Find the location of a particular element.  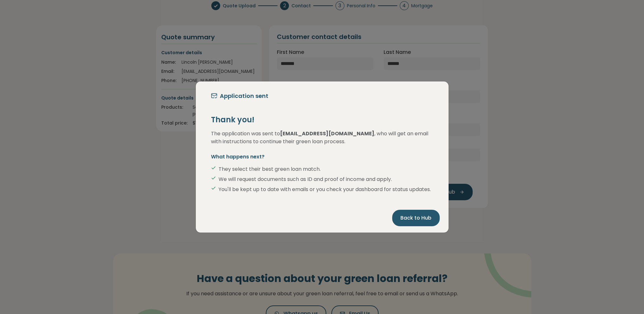

button: Back to Hub is located at coordinates (416, 218).